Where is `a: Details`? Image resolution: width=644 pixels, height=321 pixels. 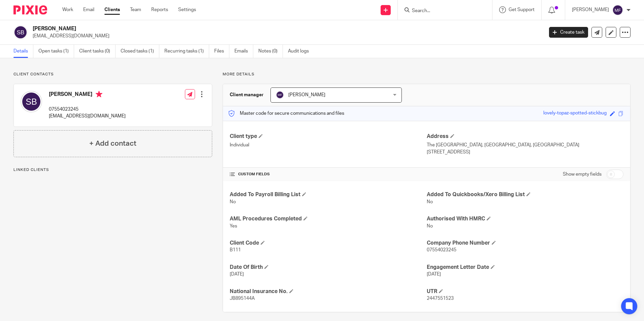 a: Details is located at coordinates (23, 51).